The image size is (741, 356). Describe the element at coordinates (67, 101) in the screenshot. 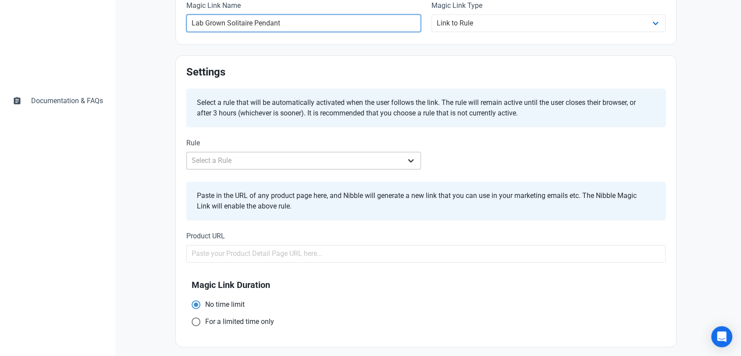

I see `span: Documentation & FAQs` at that location.